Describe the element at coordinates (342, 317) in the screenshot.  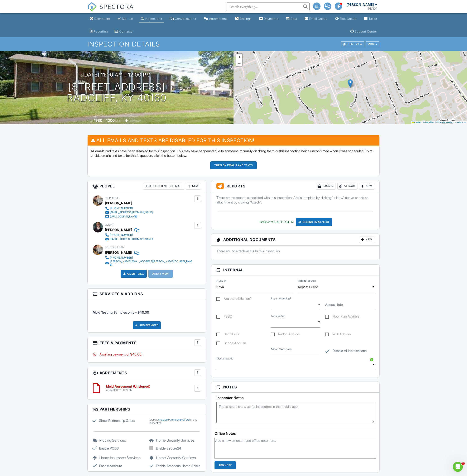
I see `label: Floor Plan Availible` at that location.